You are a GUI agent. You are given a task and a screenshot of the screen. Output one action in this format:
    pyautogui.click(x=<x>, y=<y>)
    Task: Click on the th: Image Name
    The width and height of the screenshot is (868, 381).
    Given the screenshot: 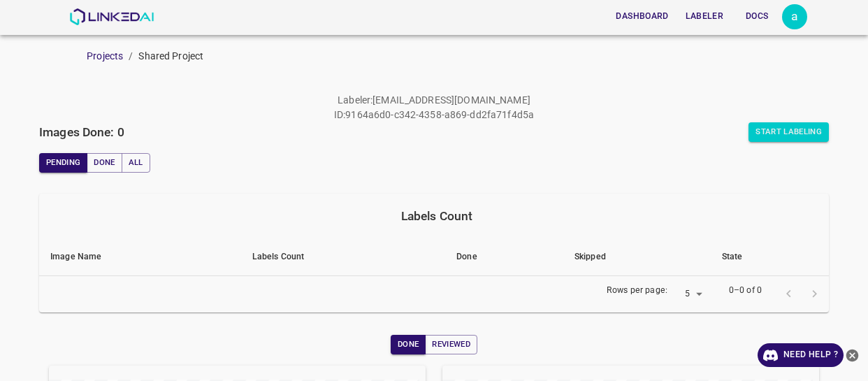 What is the action you would take?
    pyautogui.click(x=140, y=257)
    